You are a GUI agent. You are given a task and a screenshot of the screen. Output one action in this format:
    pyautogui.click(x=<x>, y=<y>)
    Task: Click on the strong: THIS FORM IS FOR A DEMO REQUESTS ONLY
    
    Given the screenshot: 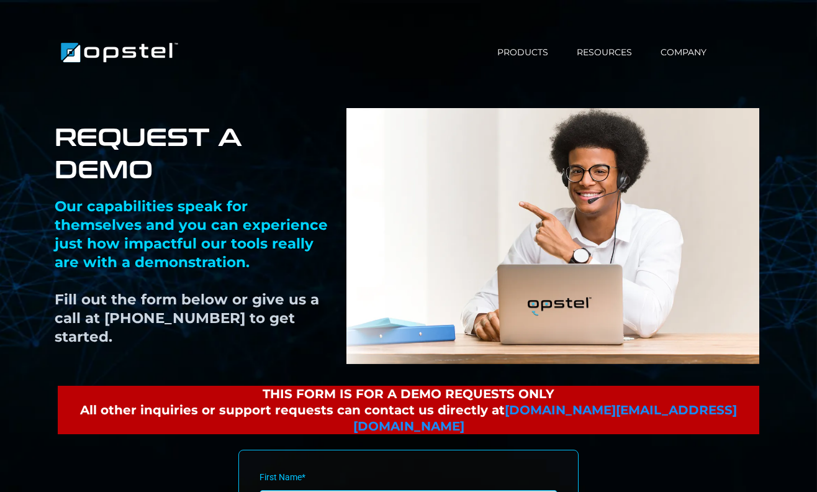 What is the action you would take?
    pyautogui.click(x=409, y=394)
    